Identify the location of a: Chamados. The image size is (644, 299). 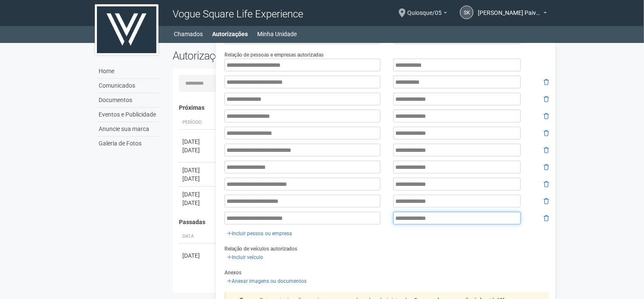
(189, 34).